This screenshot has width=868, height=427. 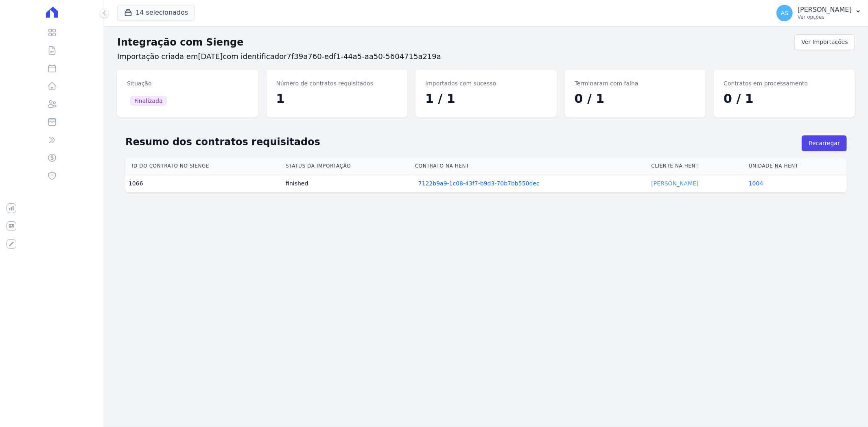 What do you see at coordinates (636, 83) in the screenshot?
I see `dt: Terminaram com falha` at bounding box center [636, 83].